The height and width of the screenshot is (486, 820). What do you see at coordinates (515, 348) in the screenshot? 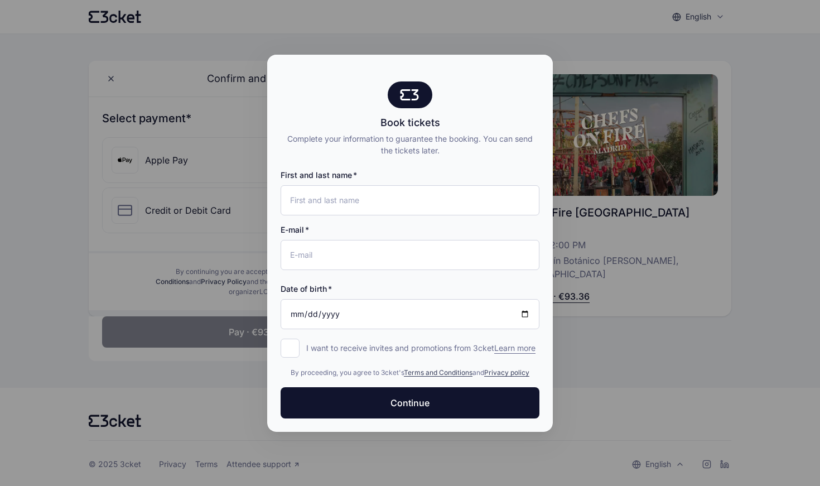
I see `span: Learn more` at bounding box center [515, 348].